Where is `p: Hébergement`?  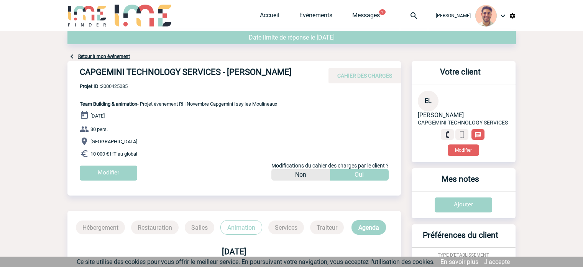
p: Hébergement is located at coordinates (100, 227).